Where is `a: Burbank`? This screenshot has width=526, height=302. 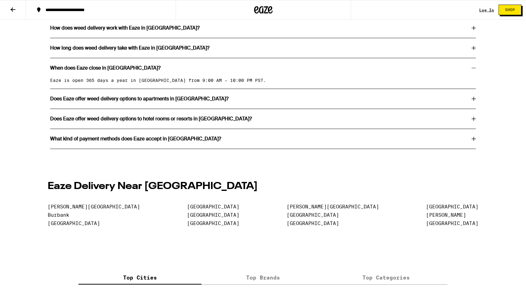
a: Burbank is located at coordinates (58, 215).